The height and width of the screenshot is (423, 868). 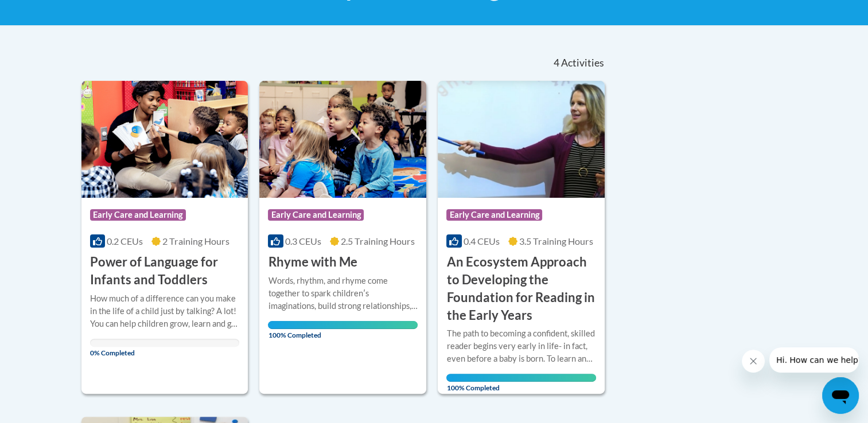 What do you see at coordinates (521, 237) in the screenshot?
I see `a: Course LogoEarly Care and Learning0.4 CEUs3.5 Training Hours An Ecosystem Approach to Developing ...` at bounding box center [521, 237].